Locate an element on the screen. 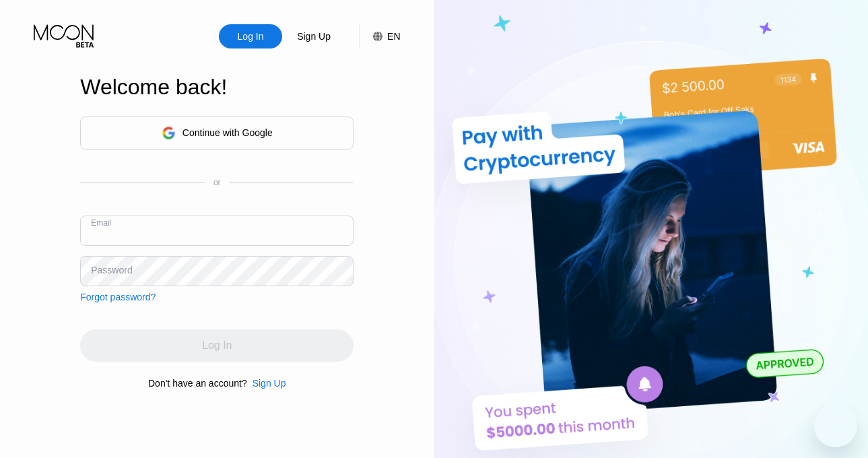 Image resolution: width=868 pixels, height=458 pixels. div: Password is located at coordinates (111, 271).